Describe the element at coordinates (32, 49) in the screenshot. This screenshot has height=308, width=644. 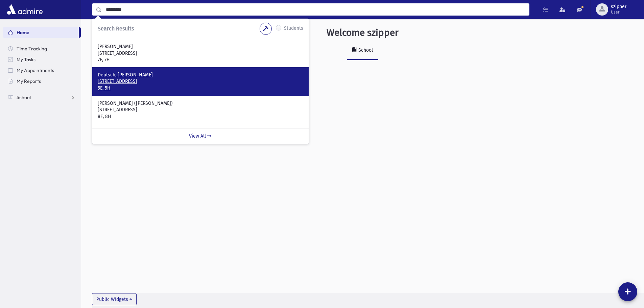
I see `span: Time Tracking` at that location.